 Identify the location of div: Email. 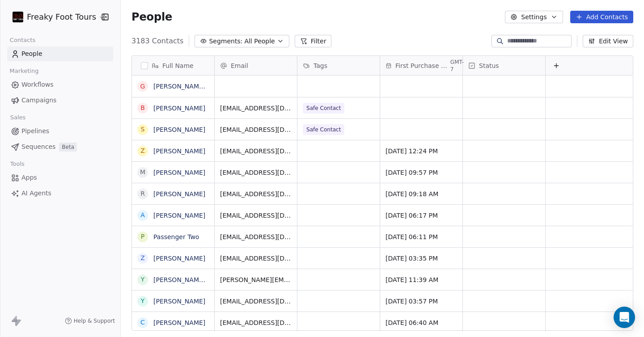
(256, 65).